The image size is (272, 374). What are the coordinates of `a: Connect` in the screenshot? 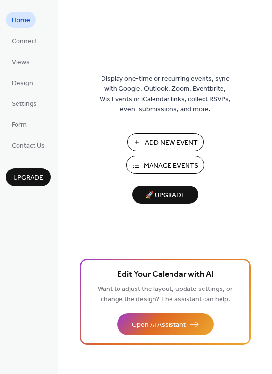 It's located at (24, 40).